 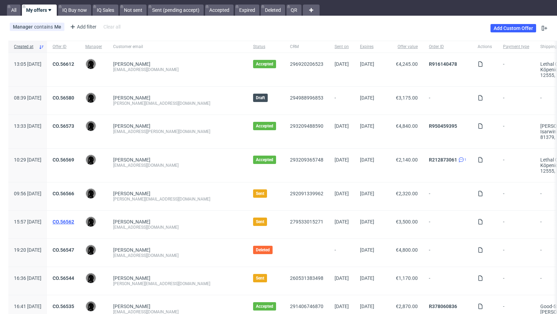 What do you see at coordinates (294, 10) in the screenshot?
I see `a: QR` at bounding box center [294, 10].